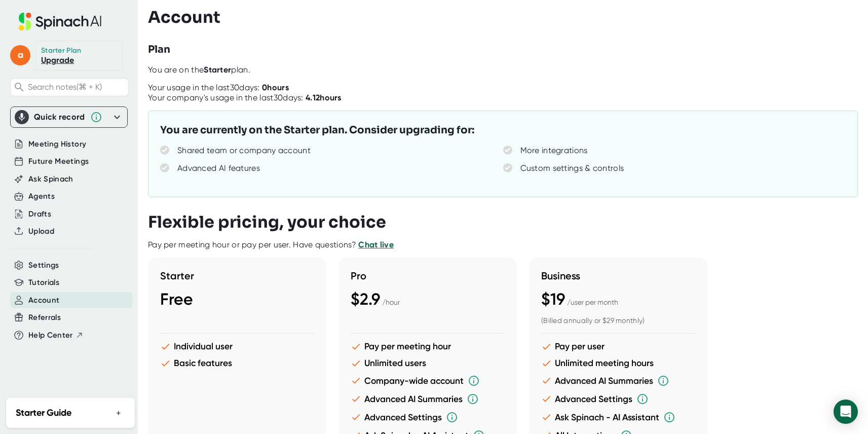 This screenshot has height=434, width=868. What do you see at coordinates (199, 69) in the screenshot?
I see `span: You are on the plan.` at bounding box center [199, 69].